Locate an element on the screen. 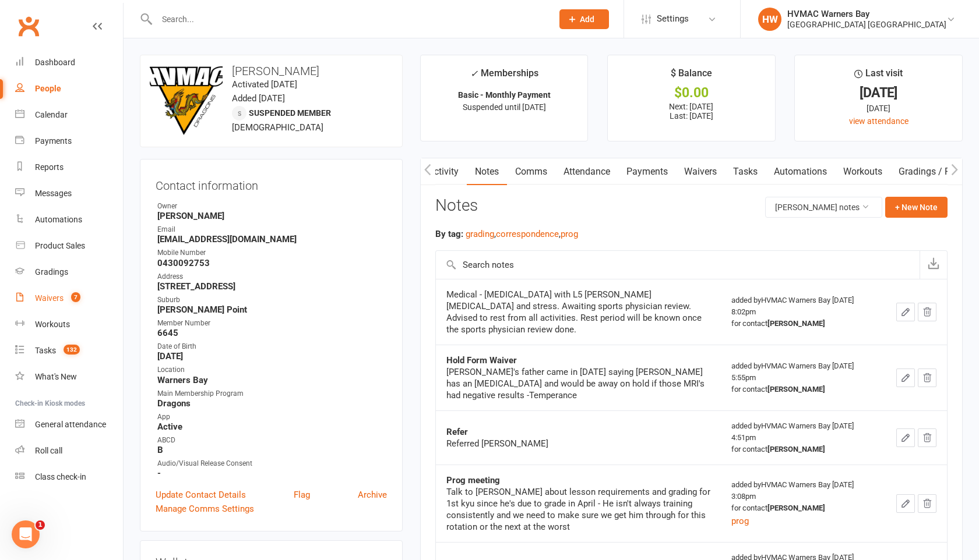  span: Add is located at coordinates (587, 19).